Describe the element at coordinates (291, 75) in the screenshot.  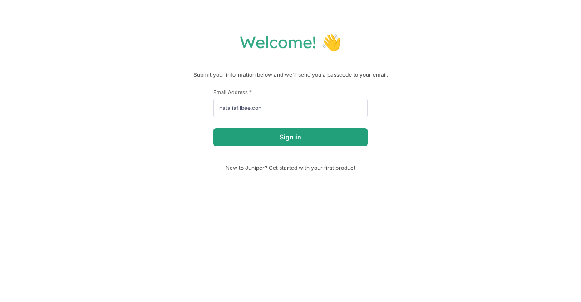
I see `p: Submit your information below and we'll send you a passcode to your email.` at that location.